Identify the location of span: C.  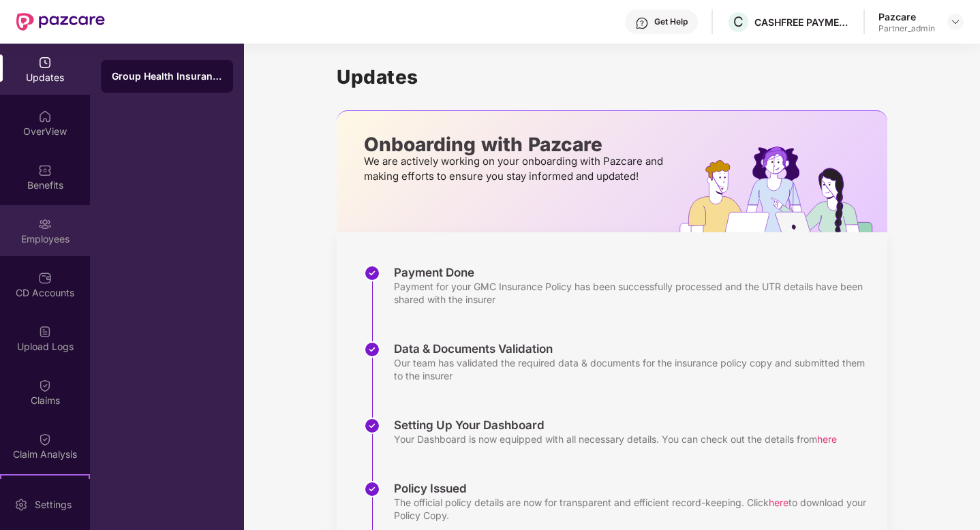
(738, 21).